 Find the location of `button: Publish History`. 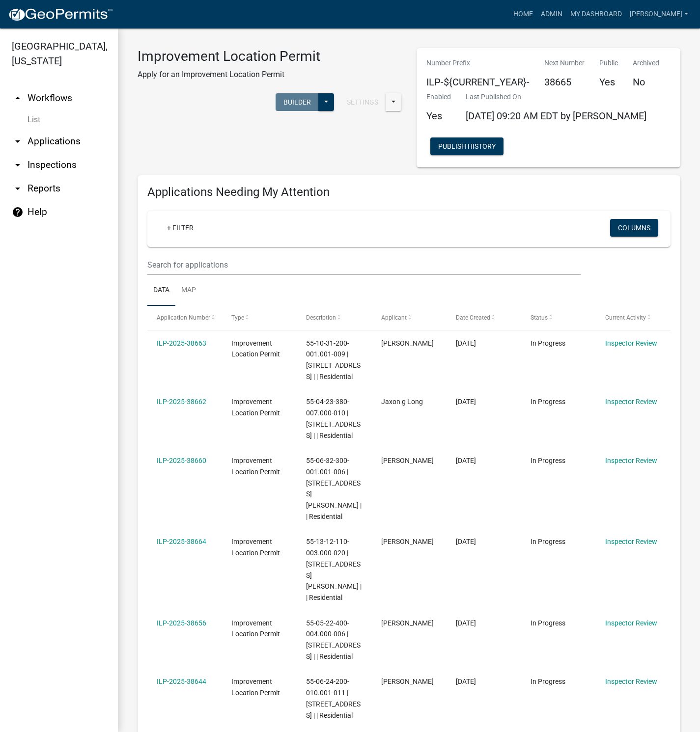

button: Publish History is located at coordinates (467, 146).